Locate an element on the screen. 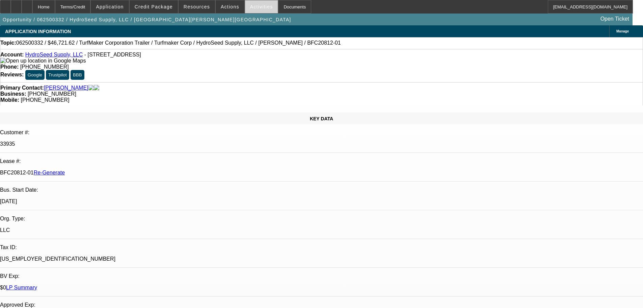 The image size is (643, 308). span: APPLICATION INFORMATION is located at coordinates (38, 31).